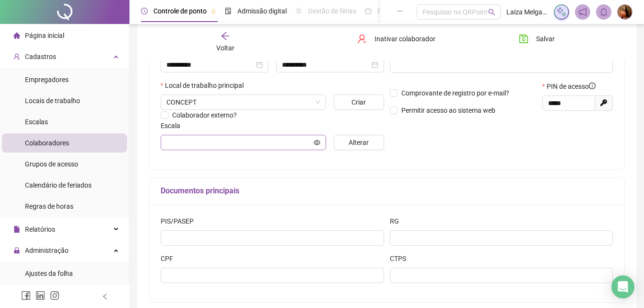 The image size is (644, 308). What do you see at coordinates (40, 296) in the screenshot?
I see `span: linkedin` at bounding box center [40, 296].